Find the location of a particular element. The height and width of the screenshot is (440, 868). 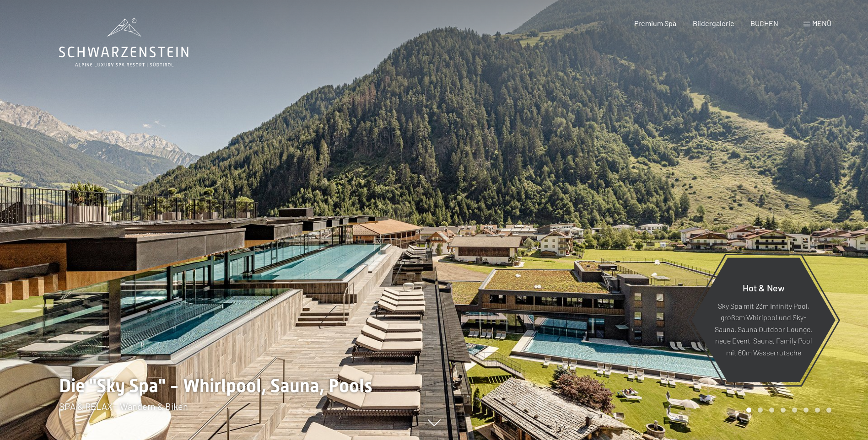

div: Carousel Page 8 is located at coordinates (828, 410).